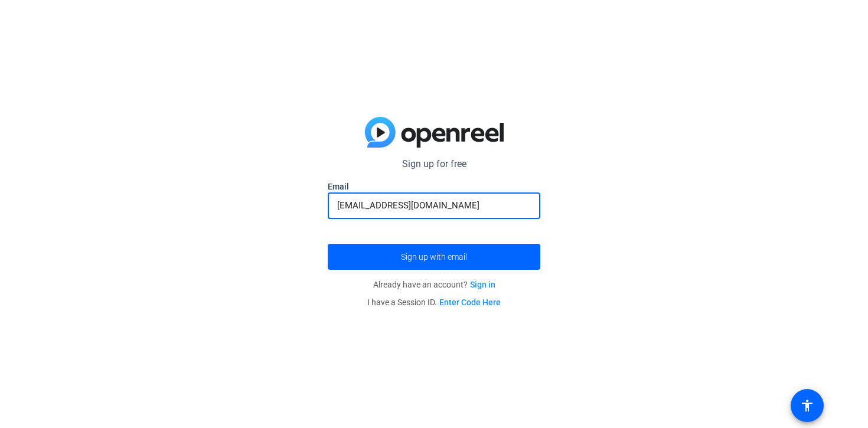 This screenshot has height=428, width=868. I want to click on a: Sign in, so click(483, 284).